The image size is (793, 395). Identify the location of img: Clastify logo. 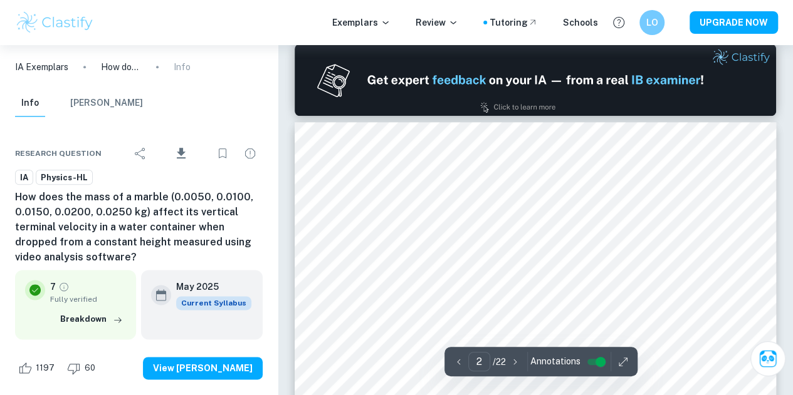
(55, 23).